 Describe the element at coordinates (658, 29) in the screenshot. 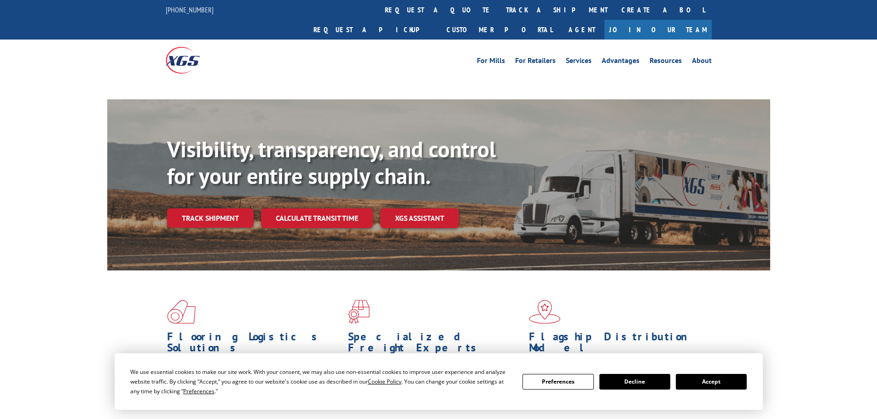

I see `a: Join Our Team` at that location.